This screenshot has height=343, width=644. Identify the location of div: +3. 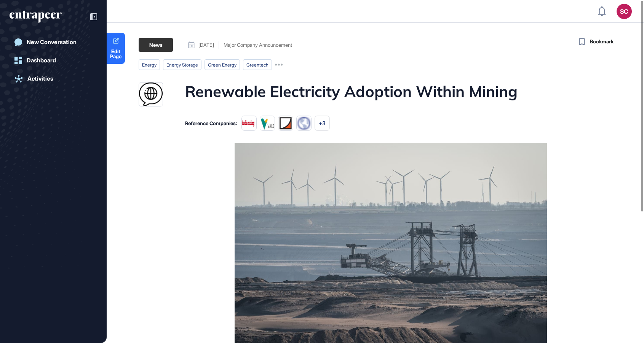
(322, 123).